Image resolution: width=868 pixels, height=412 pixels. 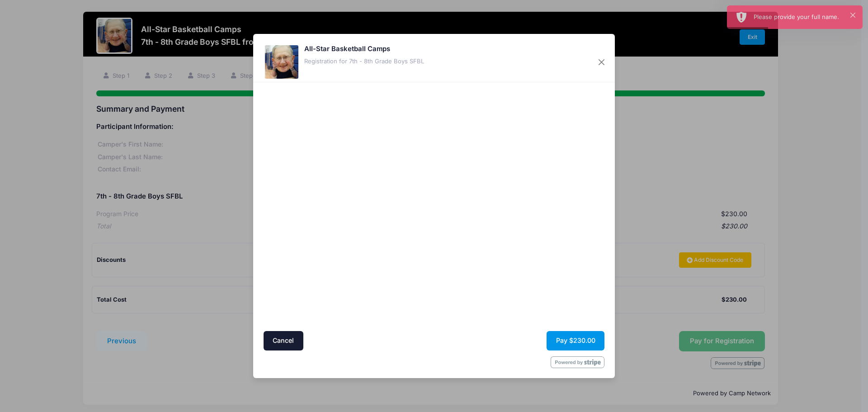 What do you see at coordinates (575, 340) in the screenshot?
I see `button: Pay $230.00` at bounding box center [575, 340].